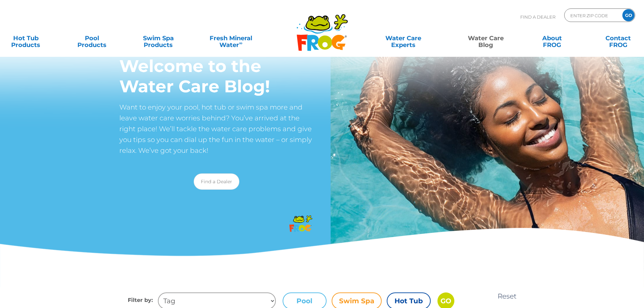 Image resolution: width=644 pixels, height=308 pixels. Describe the element at coordinates (404, 38) in the screenshot. I see `a: Water CareExperts` at that location.